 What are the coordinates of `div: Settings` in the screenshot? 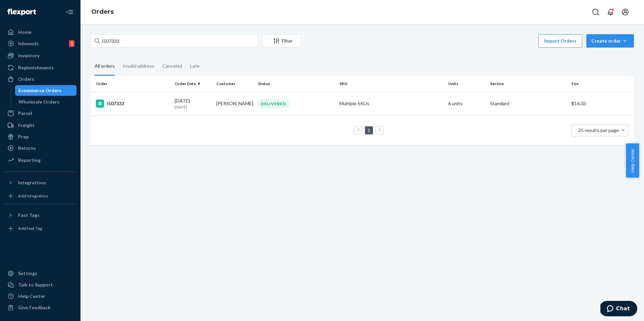 It's located at (28, 273).